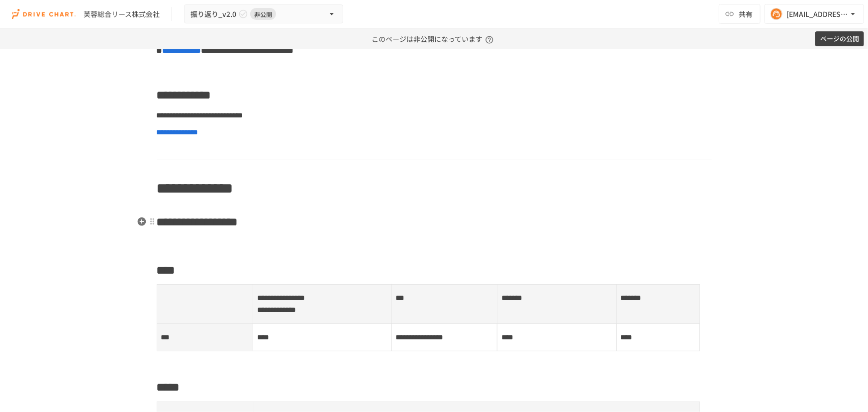  Describe the element at coordinates (214, 14) in the screenshot. I see `span: 振り返り_v2.0` at that location.